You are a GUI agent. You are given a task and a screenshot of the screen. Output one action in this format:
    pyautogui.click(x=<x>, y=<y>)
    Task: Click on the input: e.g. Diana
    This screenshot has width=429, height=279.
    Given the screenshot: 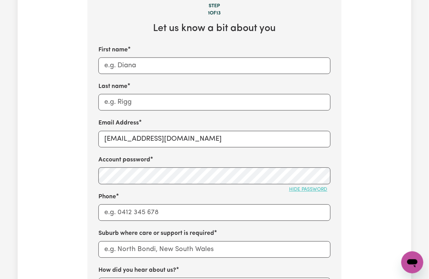 What is the action you would take?
    pyautogui.click(x=214, y=66)
    